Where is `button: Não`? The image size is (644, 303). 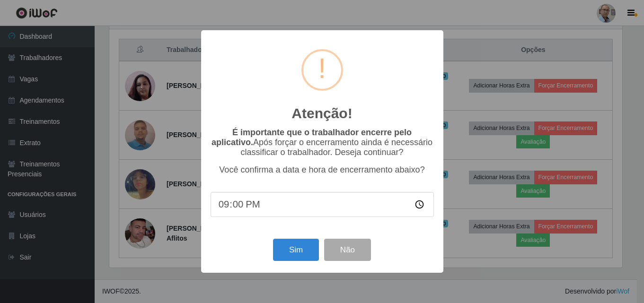 button: Não is located at coordinates (347, 250).